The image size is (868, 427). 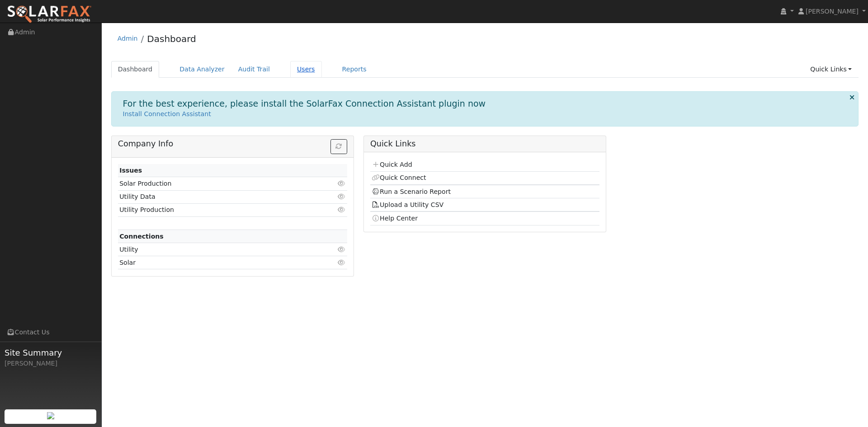 What do you see at coordinates (392, 164) in the screenshot?
I see `a: Quick Add` at bounding box center [392, 164].